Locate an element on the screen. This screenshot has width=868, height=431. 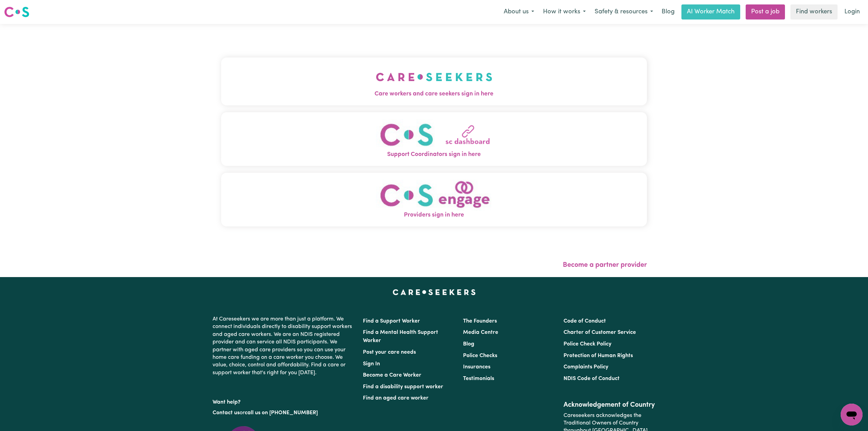
a: Find a Mental Health Support Worker is located at coordinates (400, 336).